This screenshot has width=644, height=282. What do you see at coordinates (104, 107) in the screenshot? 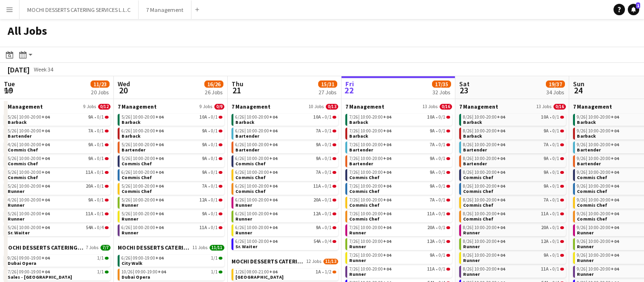
I see `span: 0/12` at bounding box center [104, 107].